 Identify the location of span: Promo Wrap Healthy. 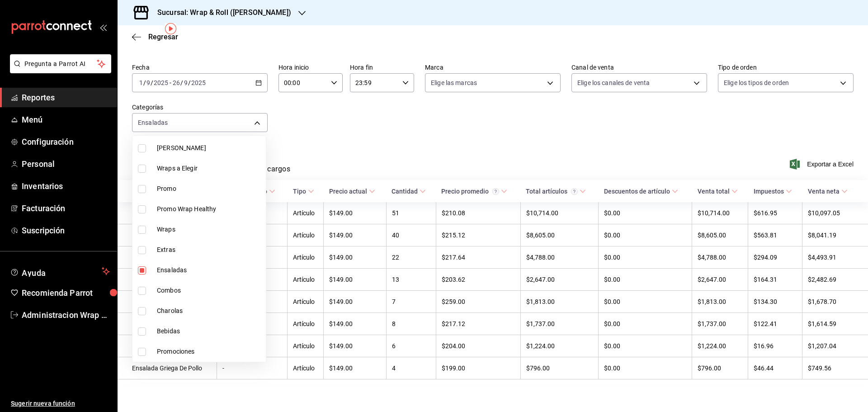
(209, 209).